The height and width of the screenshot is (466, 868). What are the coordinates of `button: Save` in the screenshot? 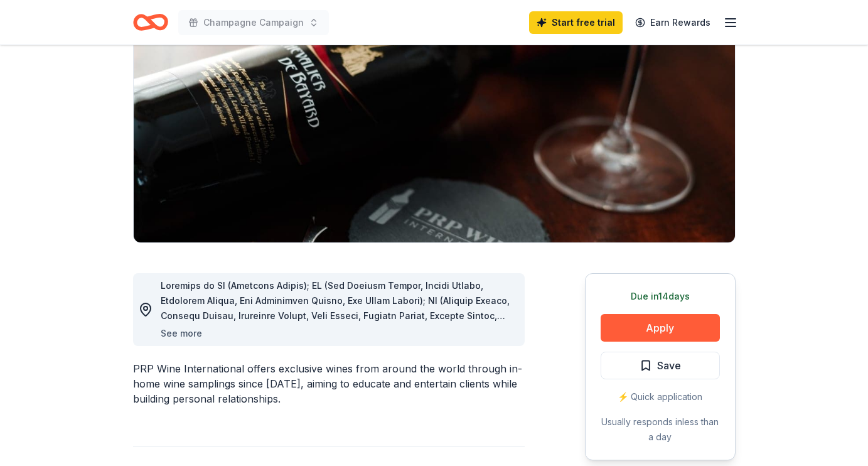 It's located at (660, 365).